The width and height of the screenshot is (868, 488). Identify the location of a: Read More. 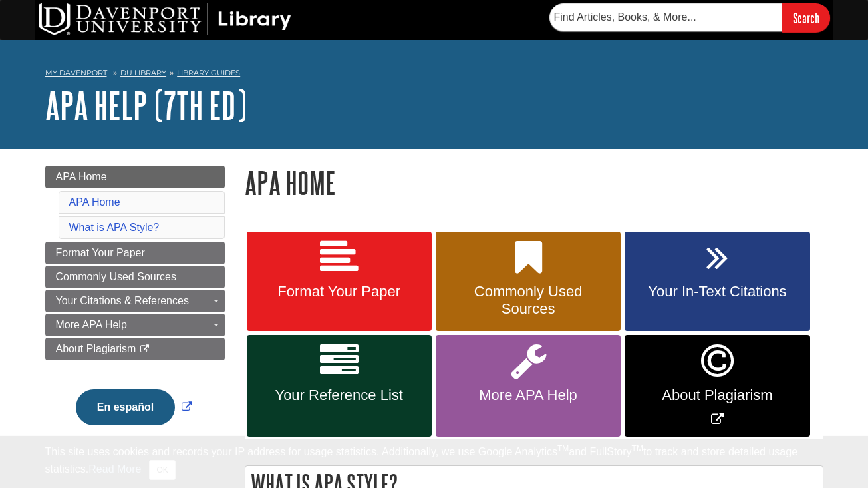
(114, 468).